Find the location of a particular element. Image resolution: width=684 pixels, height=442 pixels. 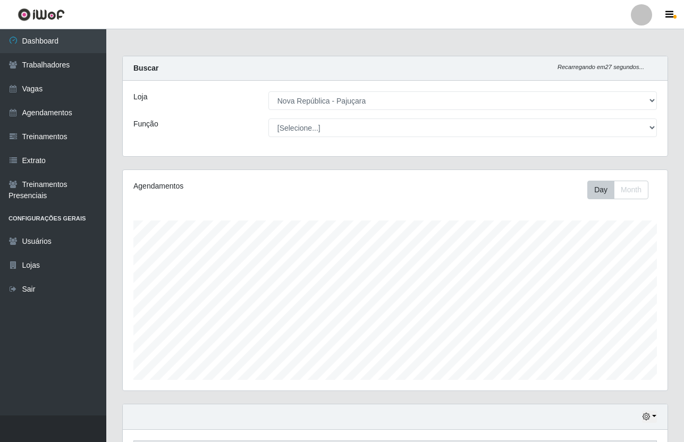

img: CoreUI Logo is located at coordinates (41, 14).